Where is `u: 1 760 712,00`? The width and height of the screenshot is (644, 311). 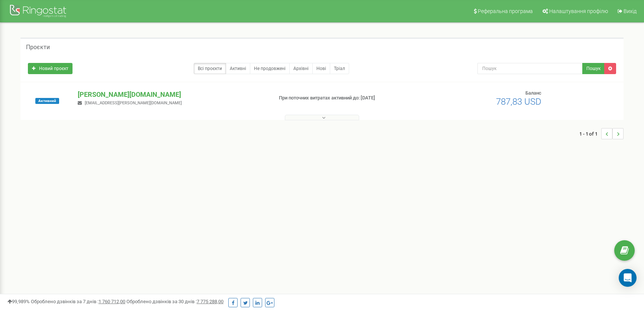
u: 1 760 712,00 is located at coordinates (112, 301).